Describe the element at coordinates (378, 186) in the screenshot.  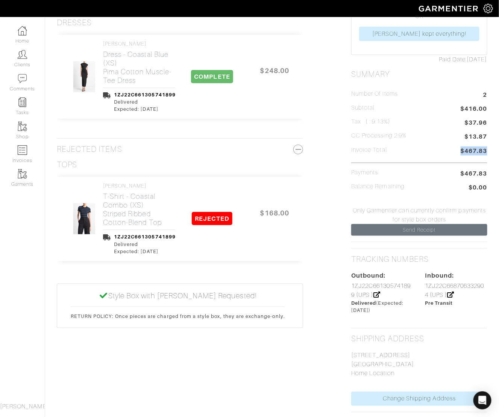
I see `h5: Balance Remaining` at that location.